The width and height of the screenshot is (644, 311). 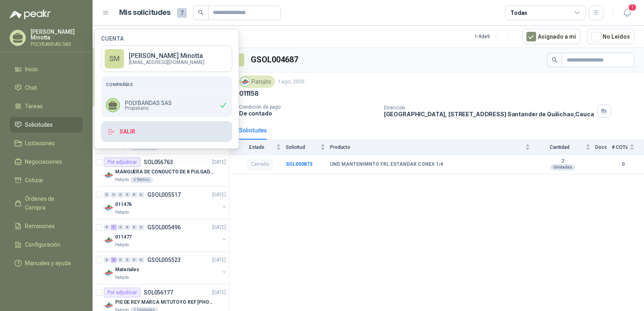 What do you see at coordinates (43, 162) in the screenshot?
I see `span: Negociaciones` at bounding box center [43, 162].